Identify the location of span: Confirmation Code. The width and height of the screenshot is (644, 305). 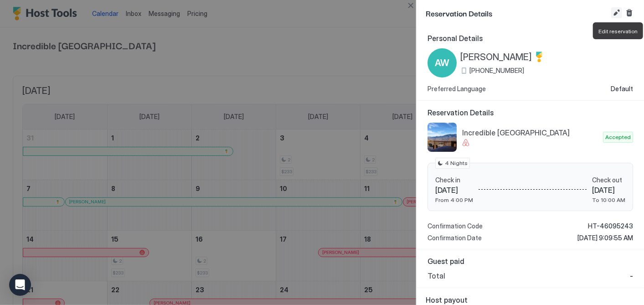
(455, 226).